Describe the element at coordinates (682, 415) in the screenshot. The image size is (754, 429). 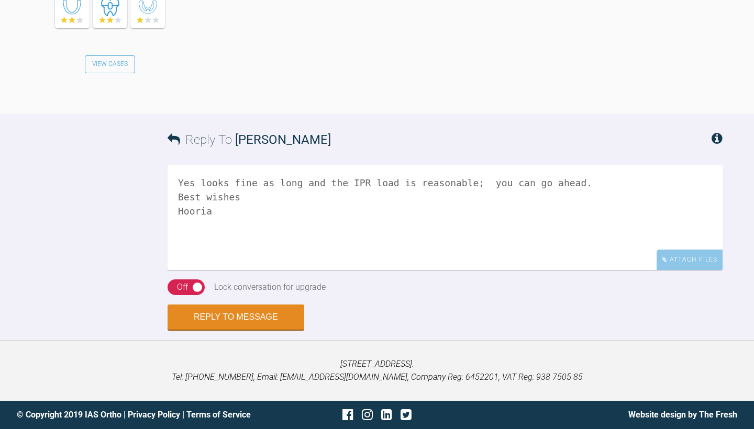
I see `a: Website design by The Fresh` at that location.